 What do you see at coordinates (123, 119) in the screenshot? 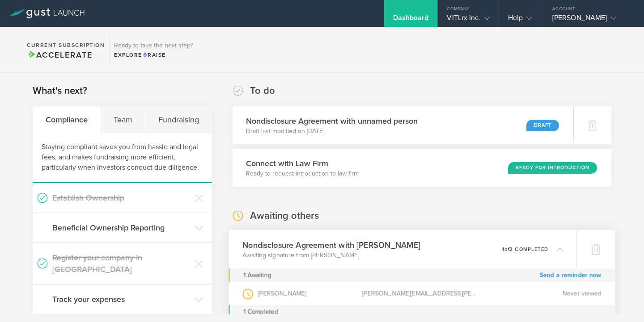
I see `div: Team` at bounding box center [123, 119].